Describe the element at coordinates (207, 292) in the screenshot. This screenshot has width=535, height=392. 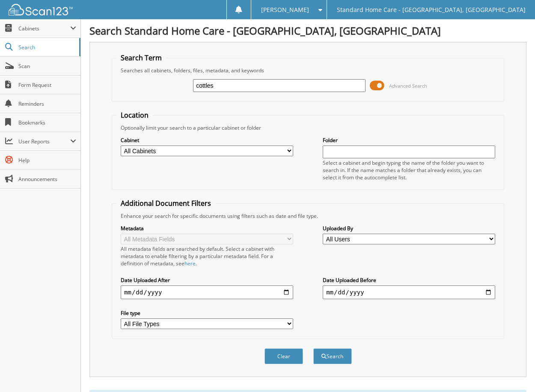
I see `input: start` at that location.